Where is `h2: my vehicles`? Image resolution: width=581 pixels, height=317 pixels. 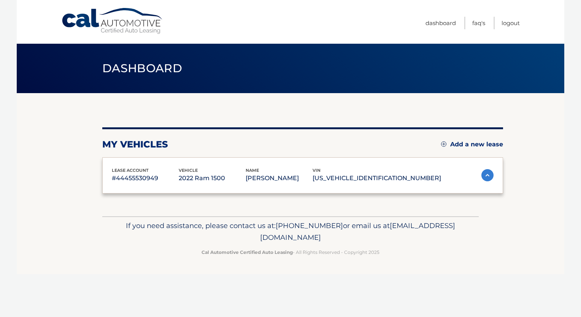 h2: my vehicles is located at coordinates (135, 144).